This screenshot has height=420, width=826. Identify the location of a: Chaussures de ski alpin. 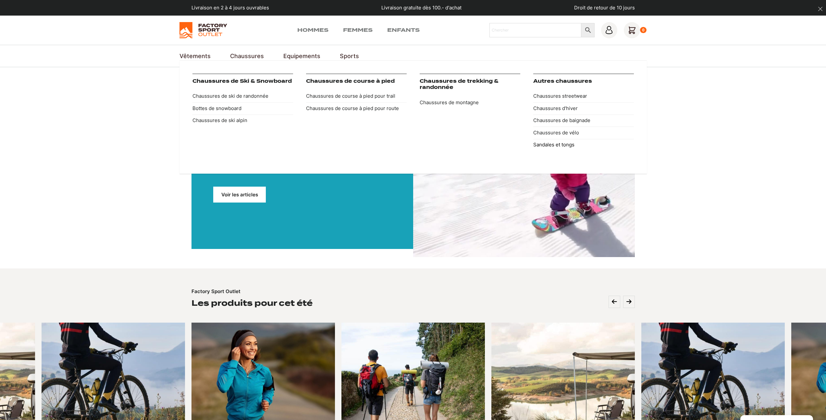
(243, 121).